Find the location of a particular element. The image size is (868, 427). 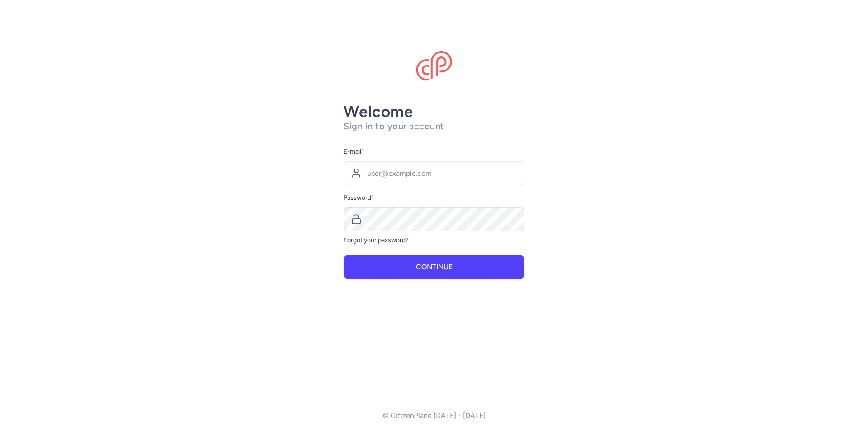

label: E-mail is located at coordinates (434, 151).